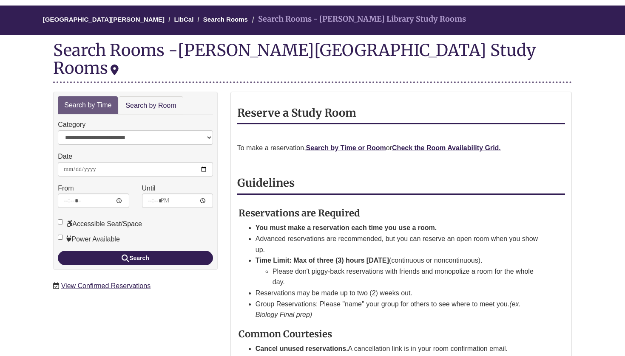 This screenshot has height=356, width=625. What do you see at coordinates (65, 157) in the screenshot?
I see `label: Date` at bounding box center [65, 157].